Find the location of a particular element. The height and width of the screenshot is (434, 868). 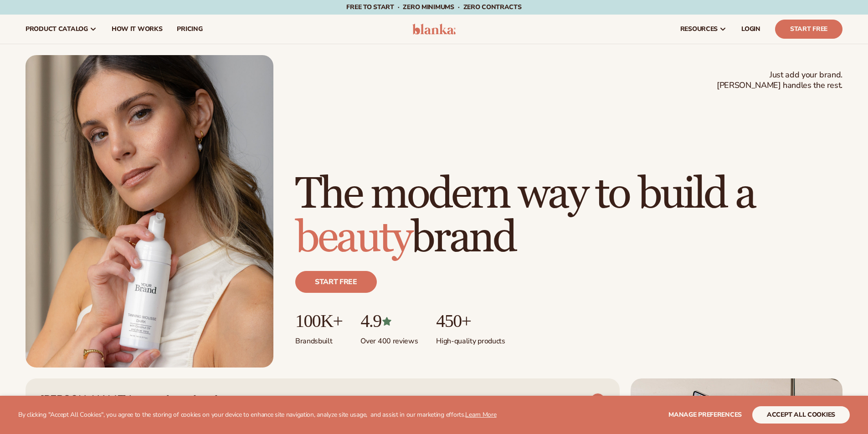

a: Start Free is located at coordinates (809, 29).